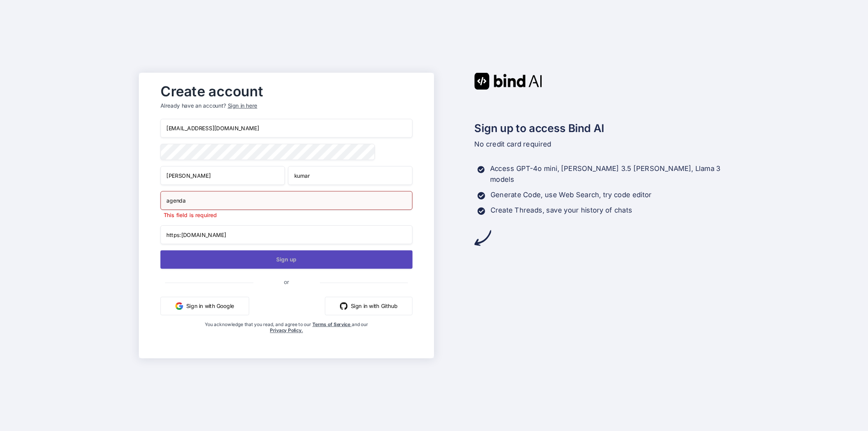 The image size is (868, 431). Describe the element at coordinates (369, 306) in the screenshot. I see `button: Sign in with Github` at that location.